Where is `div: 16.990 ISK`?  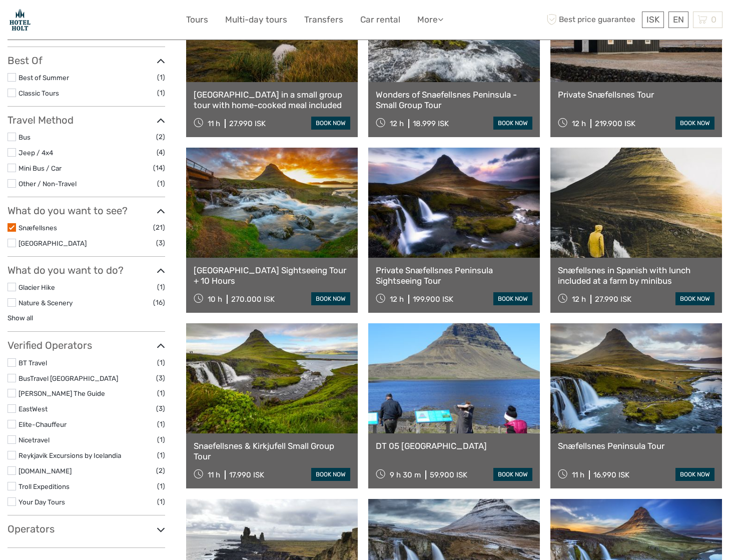
div: 16.990 ISK is located at coordinates (612, 475).